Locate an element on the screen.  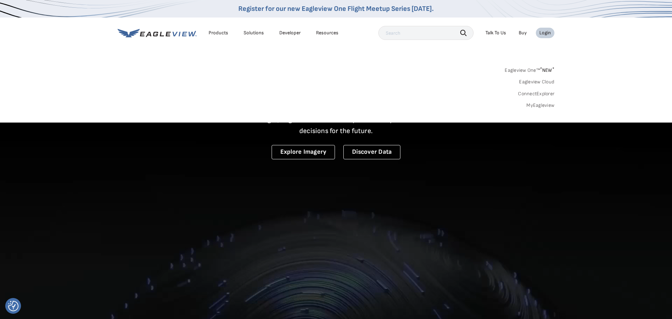
div: Login is located at coordinates (545, 33).